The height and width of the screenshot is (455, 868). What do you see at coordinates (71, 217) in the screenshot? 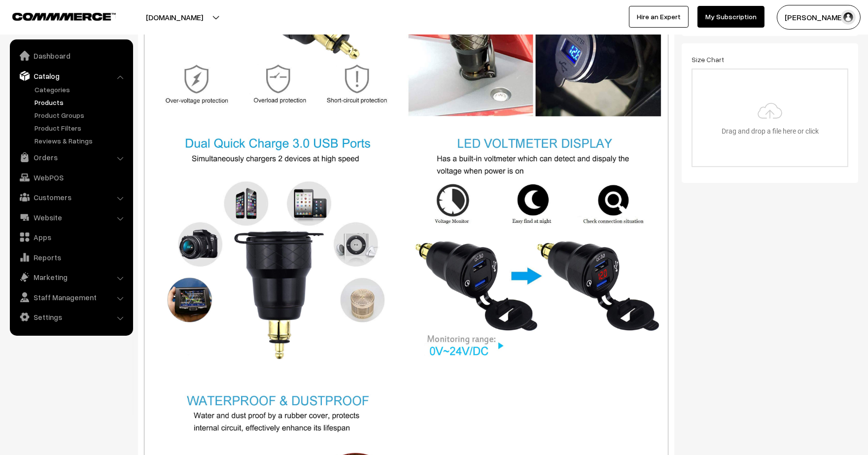
I see `a: Website` at bounding box center [71, 217].